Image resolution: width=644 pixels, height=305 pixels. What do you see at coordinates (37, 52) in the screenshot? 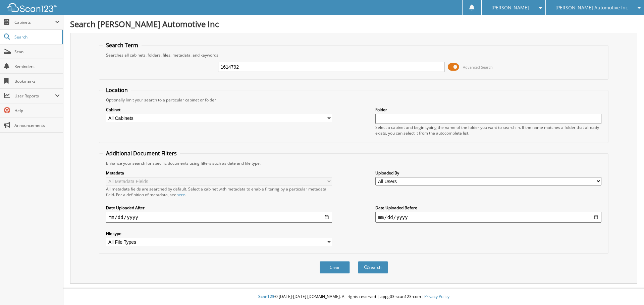
I see `span: Scan` at bounding box center [37, 52].